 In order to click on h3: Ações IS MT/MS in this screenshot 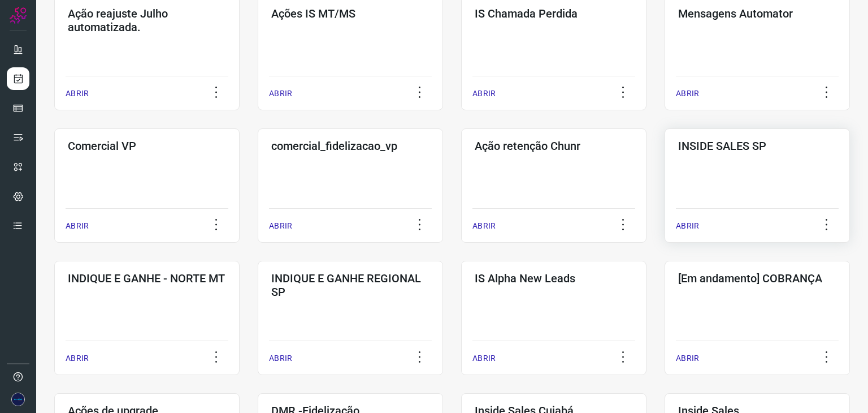, I will do `click(350, 14)`.